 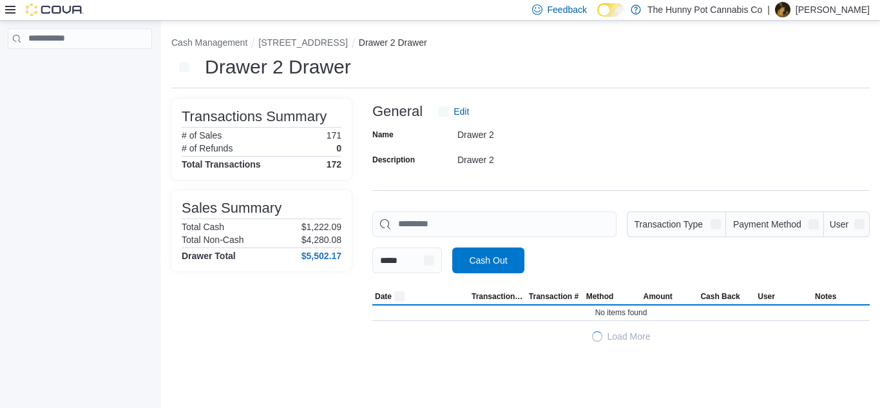 What do you see at coordinates (621, 336) in the screenshot?
I see `button: LoadingLoad More` at bounding box center [621, 336].